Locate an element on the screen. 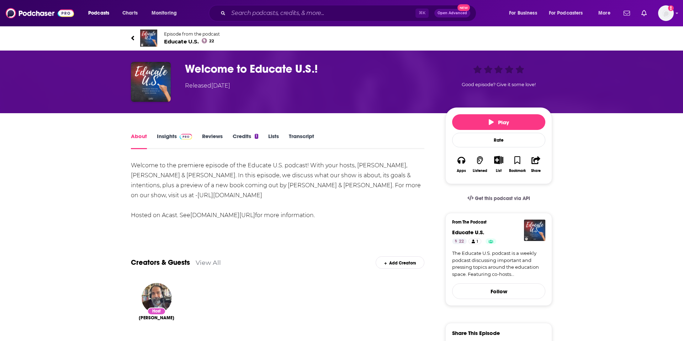 This screenshot has height=341, width=683. button: Show More Button is located at coordinates (499, 160).